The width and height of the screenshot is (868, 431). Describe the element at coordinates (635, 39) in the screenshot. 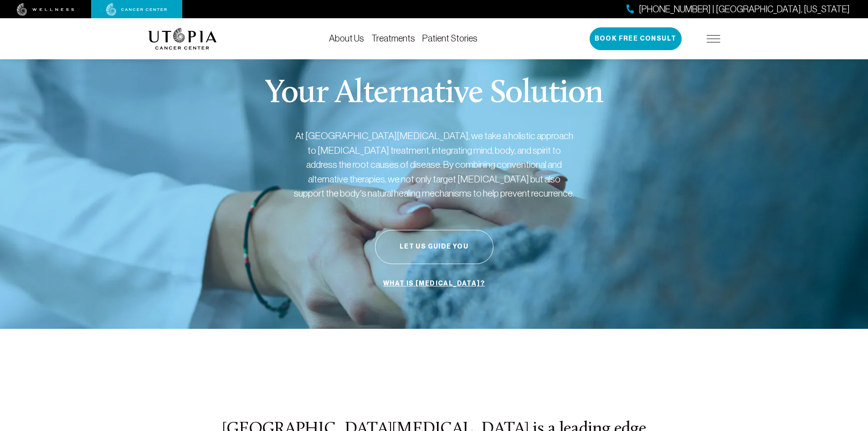

I see `button: Book Free Consult` at that location.